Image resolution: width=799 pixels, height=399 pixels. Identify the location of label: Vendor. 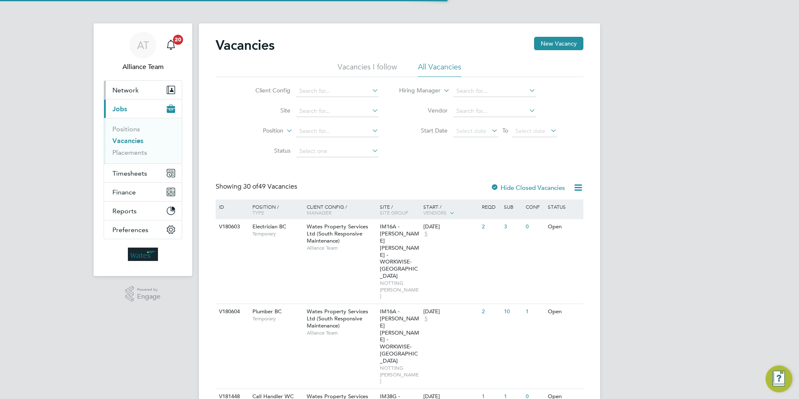
(423, 110).